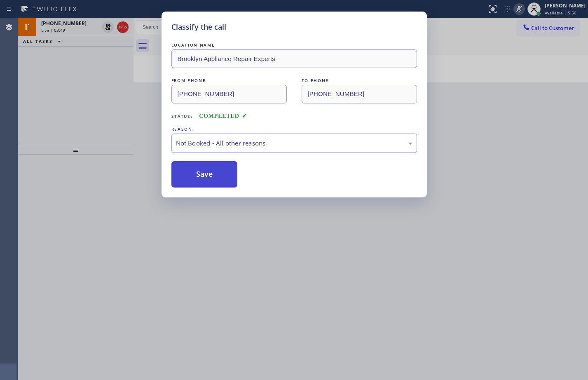 The image size is (588, 380). I want to click on div: REASON:, so click(294, 129).